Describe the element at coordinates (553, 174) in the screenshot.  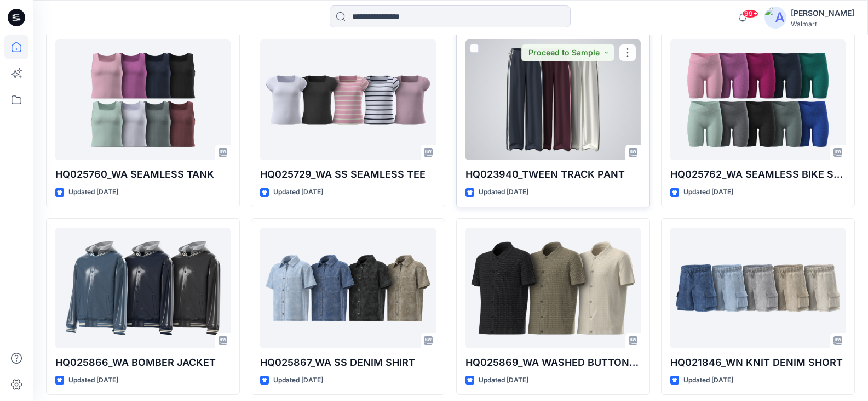
I see `p: HQ023940_TWEEN TRACK PANT` at that location.